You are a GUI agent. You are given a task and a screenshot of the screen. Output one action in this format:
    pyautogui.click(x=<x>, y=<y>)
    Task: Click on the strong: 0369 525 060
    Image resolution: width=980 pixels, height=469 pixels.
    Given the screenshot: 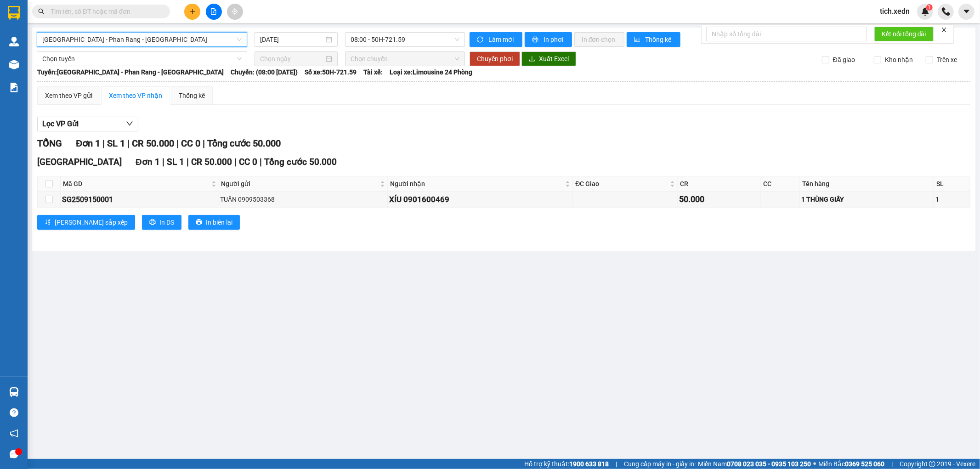 What is the action you would take?
    pyautogui.click(x=865, y=464)
    